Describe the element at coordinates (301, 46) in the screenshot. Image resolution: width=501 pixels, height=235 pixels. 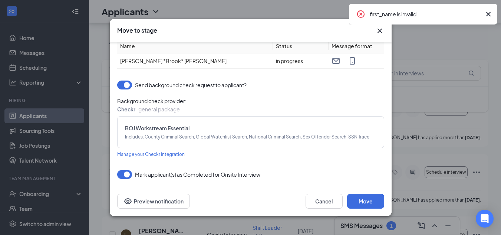
I see `th: Status` at that location.